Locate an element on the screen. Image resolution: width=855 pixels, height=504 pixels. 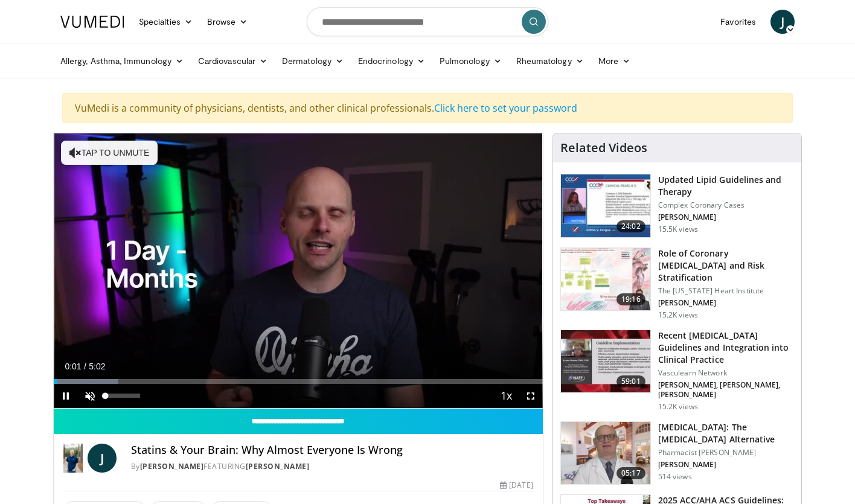
p: 15.5K views is located at coordinates (678, 230).